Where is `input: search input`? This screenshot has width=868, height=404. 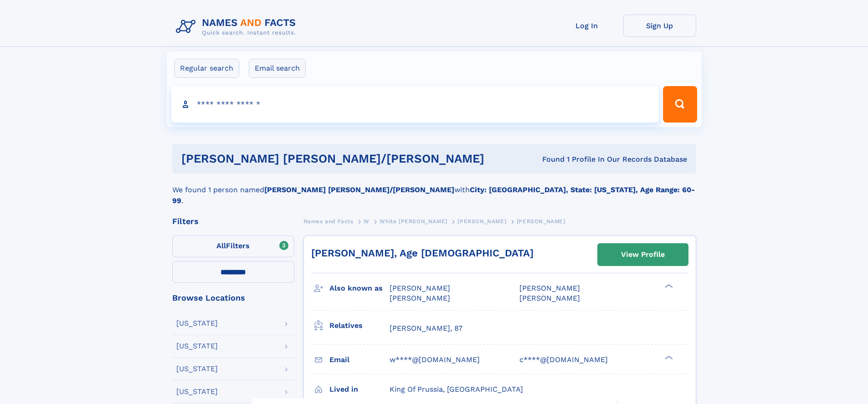 input: search input is located at coordinates (415, 104).